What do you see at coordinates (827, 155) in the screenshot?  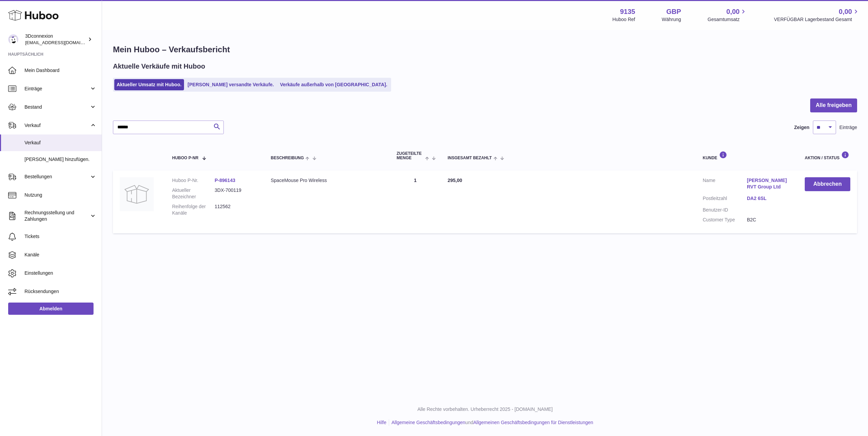 I see `div: Aktion / Status` at bounding box center [827, 155].